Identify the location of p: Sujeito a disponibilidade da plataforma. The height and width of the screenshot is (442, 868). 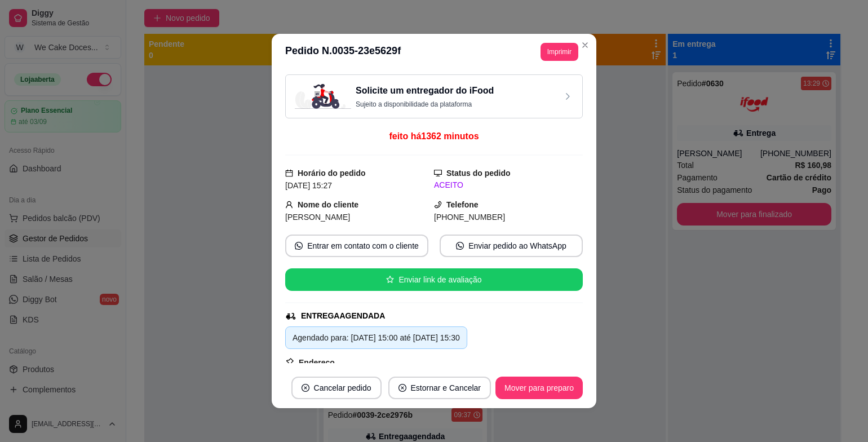
(424, 105).